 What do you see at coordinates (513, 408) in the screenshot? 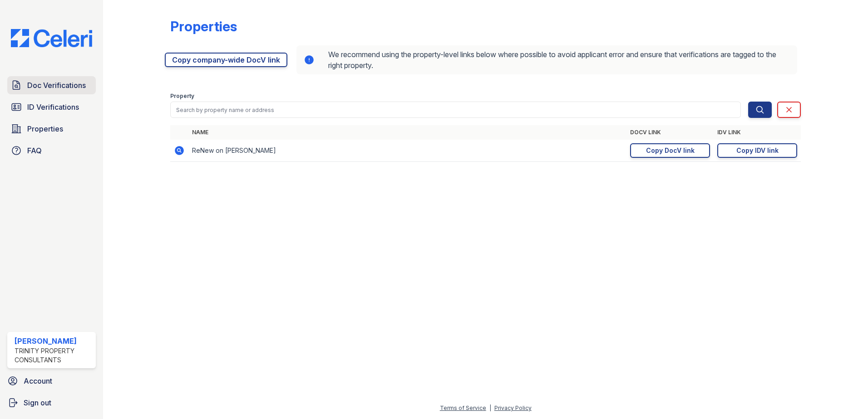
I see `a: Privacy Policy` at bounding box center [513, 408].